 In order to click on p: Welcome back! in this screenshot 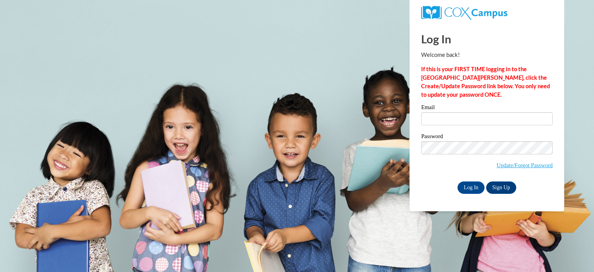, I will do `click(487, 55)`.